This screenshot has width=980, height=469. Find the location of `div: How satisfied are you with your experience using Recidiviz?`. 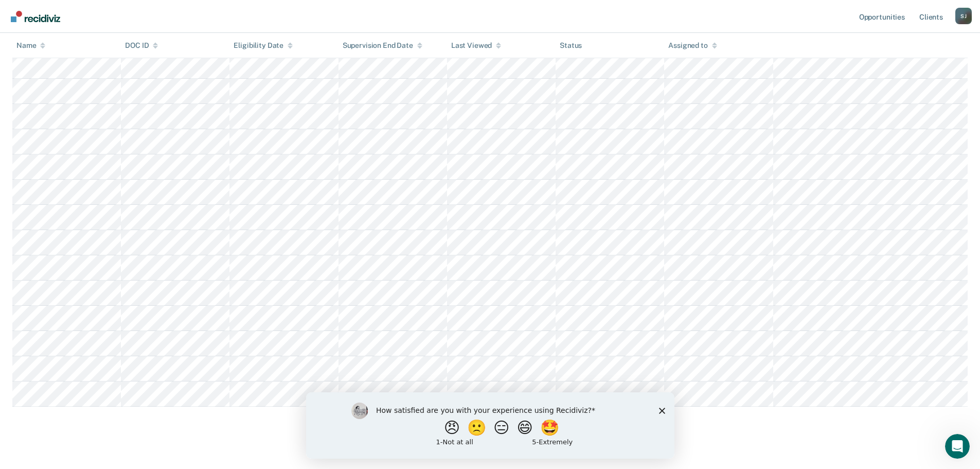

div: How satisfied are you with your experience using Recidiviz? is located at coordinates (189, 18).